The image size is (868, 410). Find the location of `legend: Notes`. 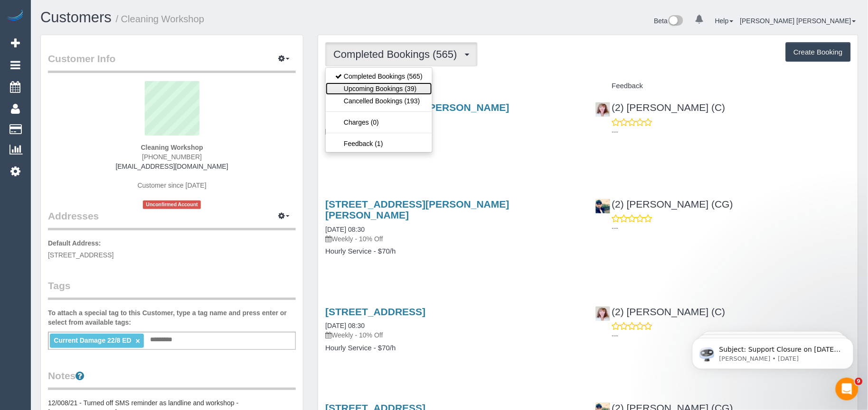

legend: Notes is located at coordinates (172, 379).